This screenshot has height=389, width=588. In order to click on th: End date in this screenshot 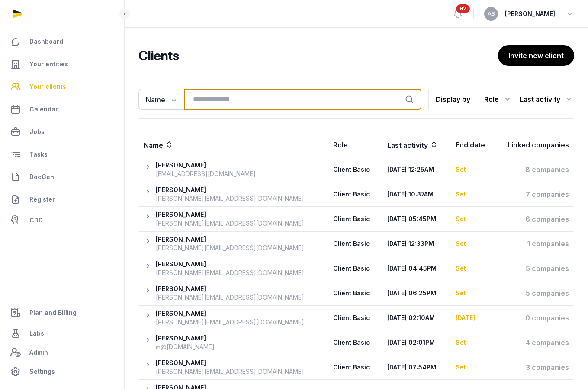, I will do `click(473, 145)`.